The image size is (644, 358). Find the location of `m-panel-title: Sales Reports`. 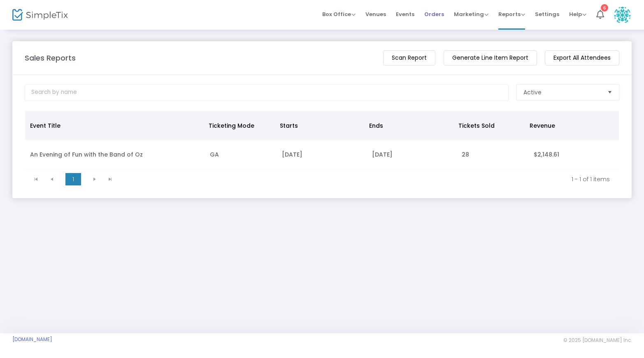

m-panel-title: Sales Reports is located at coordinates (50, 58).